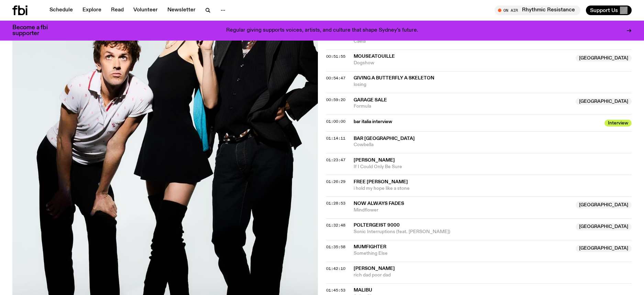 The width and height of the screenshot is (644, 295). I want to click on span: 01:32:48, so click(336, 225).